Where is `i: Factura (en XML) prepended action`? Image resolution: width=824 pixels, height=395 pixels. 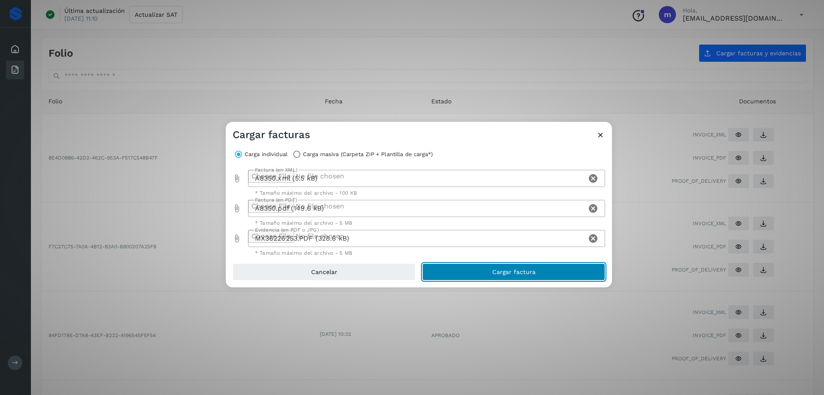 i: Factura (en XML) prepended action is located at coordinates (237, 178).